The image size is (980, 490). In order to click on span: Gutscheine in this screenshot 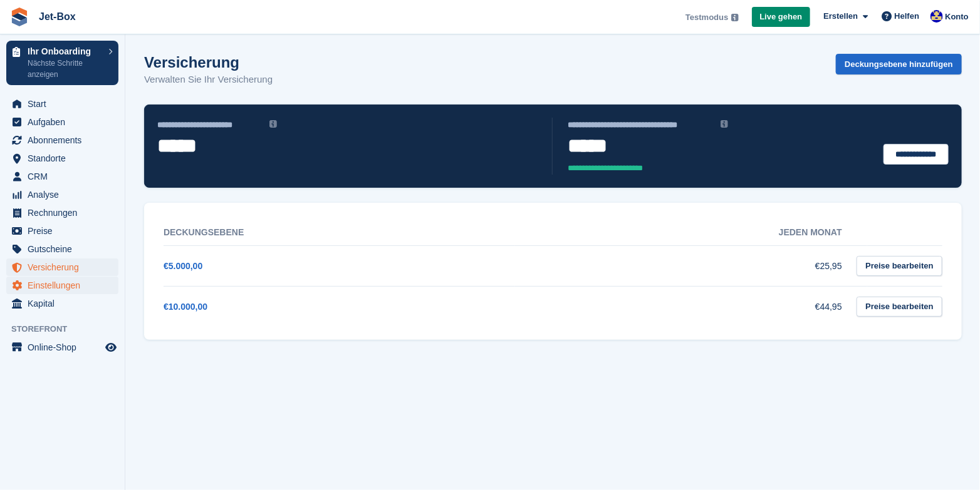, I will do `click(66, 249)`.